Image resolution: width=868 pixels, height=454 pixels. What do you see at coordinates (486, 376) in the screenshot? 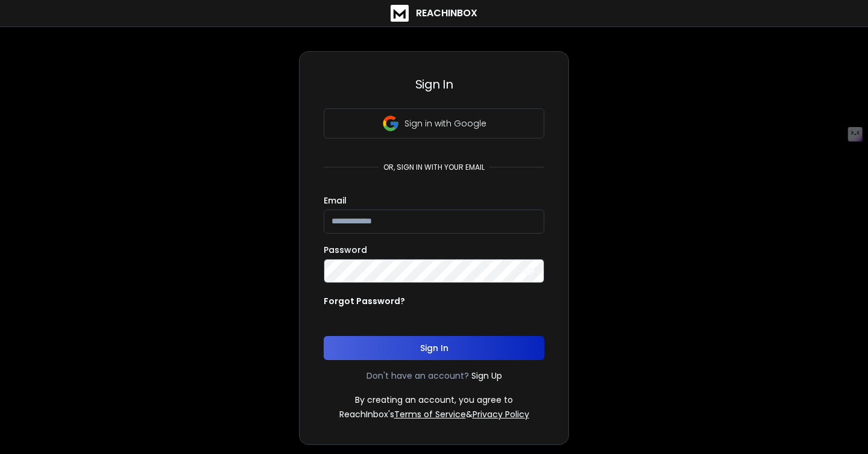
I see `a: Sign Up` at bounding box center [486, 376].